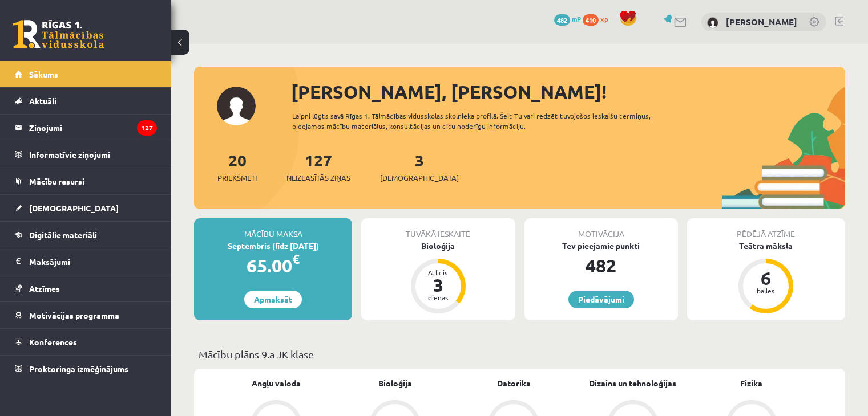  What do you see at coordinates (568, 19) in the screenshot?
I see `a: 482 mP` at bounding box center [568, 19].